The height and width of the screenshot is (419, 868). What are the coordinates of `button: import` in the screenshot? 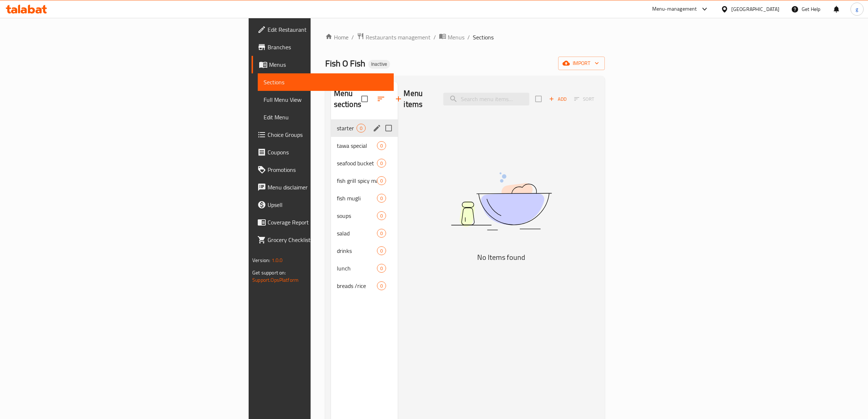 It's located at (582, 63).